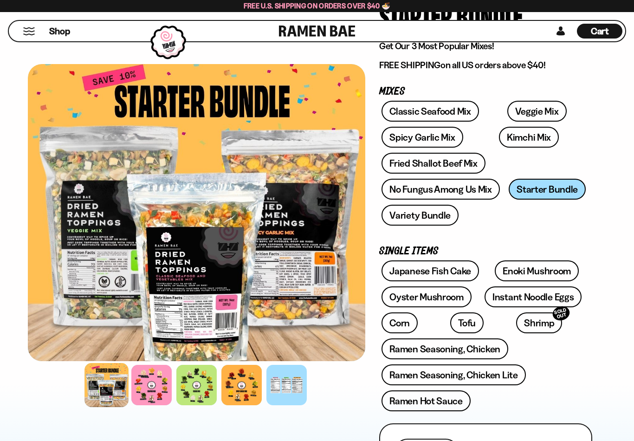 The image size is (634, 441). Describe the element at coordinates (433, 163) in the screenshot. I see `a: Fried Shallot Beef Mix` at that location.